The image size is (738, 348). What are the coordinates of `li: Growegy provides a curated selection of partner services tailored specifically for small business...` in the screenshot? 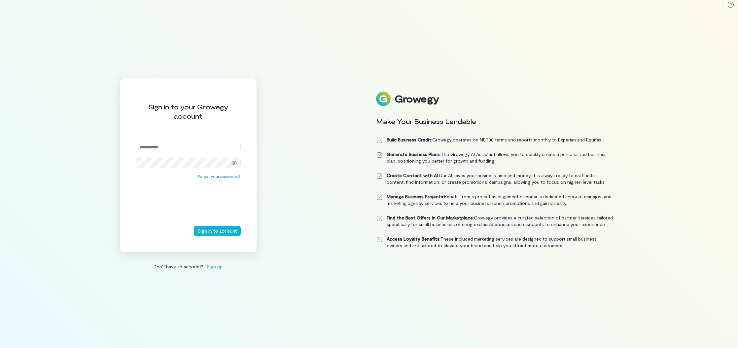 It's located at (495, 221).